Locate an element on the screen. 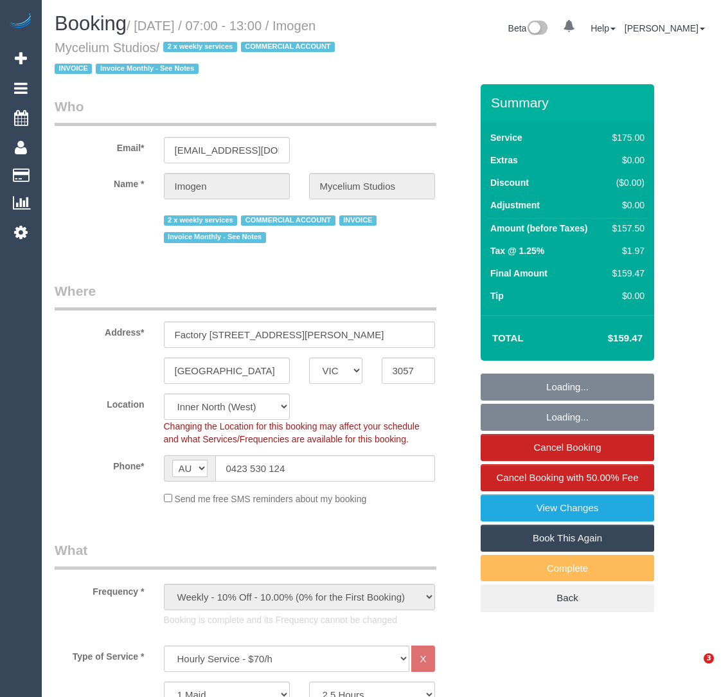  p: Booking is complete and its Frequency cannot be changed is located at coordinates (299, 620).